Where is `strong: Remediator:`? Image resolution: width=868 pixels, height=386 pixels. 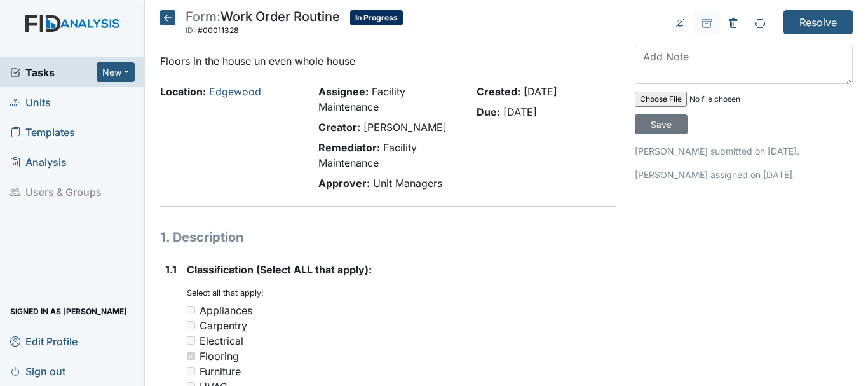 strong: Remediator: is located at coordinates (349, 148).